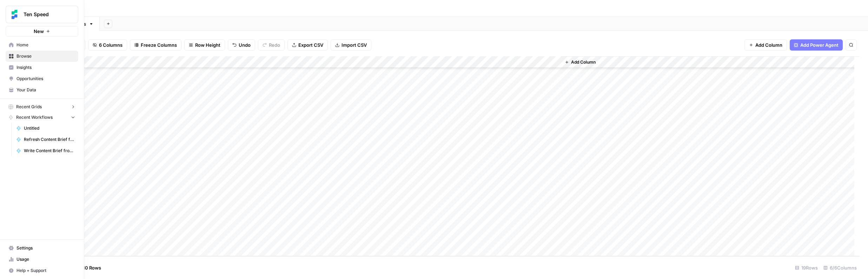 The width and height of the screenshot is (868, 279). What do you see at coordinates (87, 268) in the screenshot?
I see `span: Add 10 Rows` at bounding box center [87, 268].